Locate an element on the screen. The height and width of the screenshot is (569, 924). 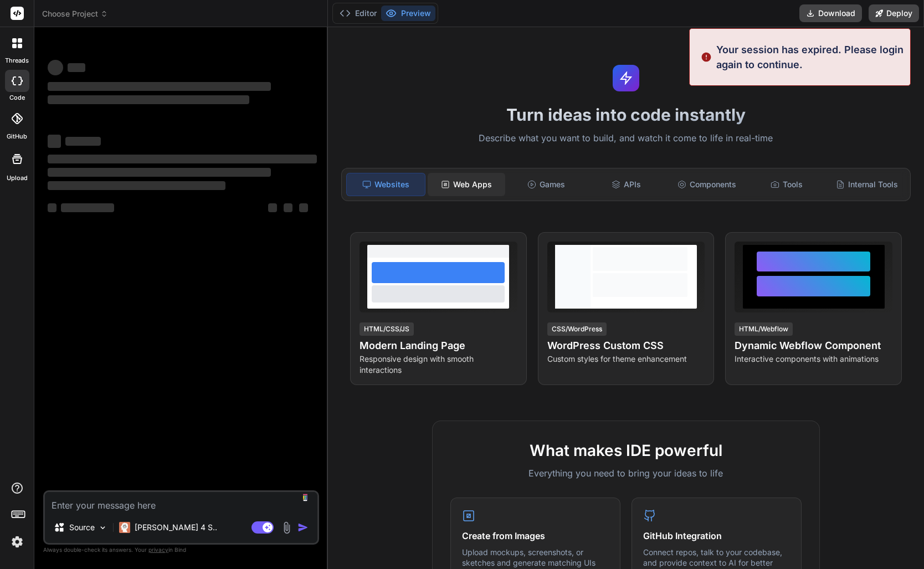
div: Web Apps is located at coordinates (466, 185).